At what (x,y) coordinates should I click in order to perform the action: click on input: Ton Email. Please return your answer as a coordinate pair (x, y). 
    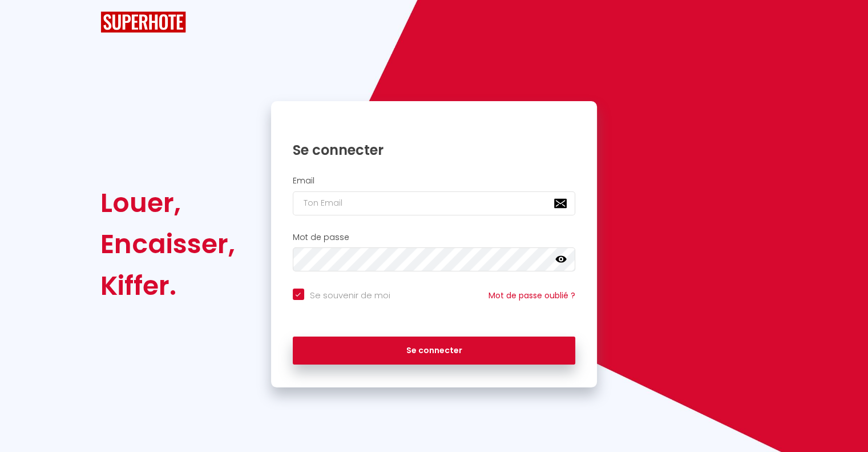
    Looking at the image, I should click on (434, 203).